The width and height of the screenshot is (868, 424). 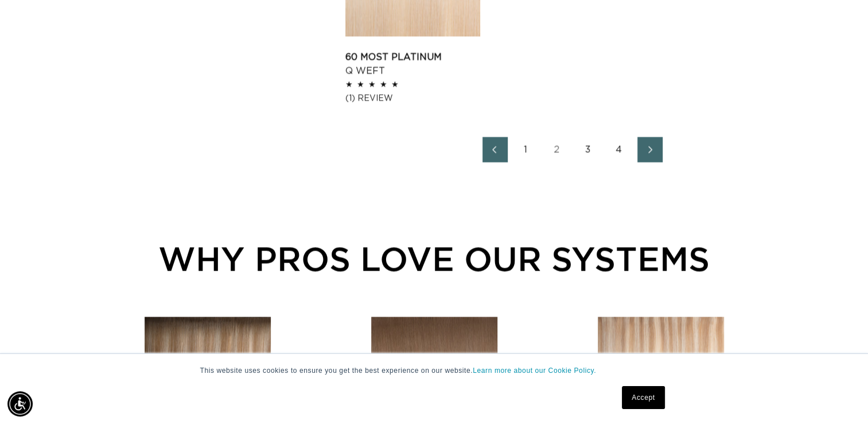 What do you see at coordinates (434, 258) in the screenshot?
I see `div: WHY PROS LOVE OUR SYSTEMS` at bounding box center [434, 258].